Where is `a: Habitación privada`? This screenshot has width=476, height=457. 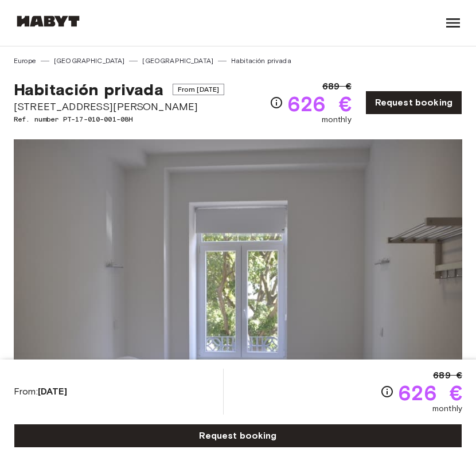
a: Habitación privada is located at coordinates (261, 61).